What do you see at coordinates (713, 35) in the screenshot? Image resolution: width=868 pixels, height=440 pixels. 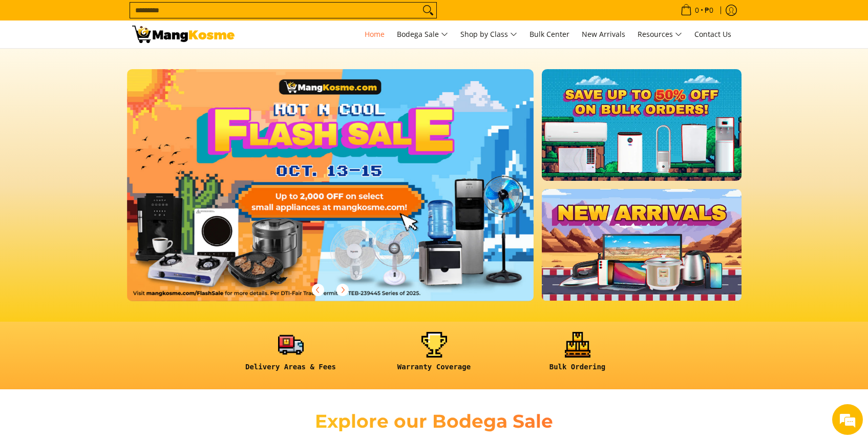 I see `a: Contact Us` at bounding box center [713, 35].